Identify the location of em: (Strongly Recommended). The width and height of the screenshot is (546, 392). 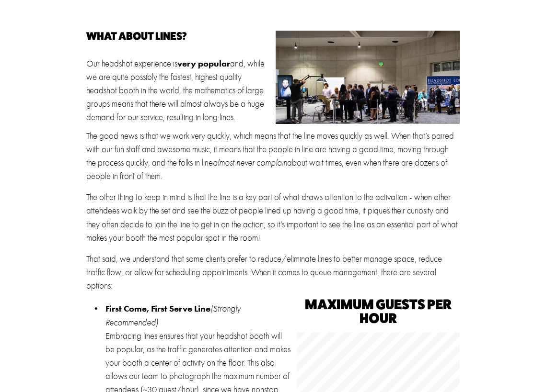
(174, 316).